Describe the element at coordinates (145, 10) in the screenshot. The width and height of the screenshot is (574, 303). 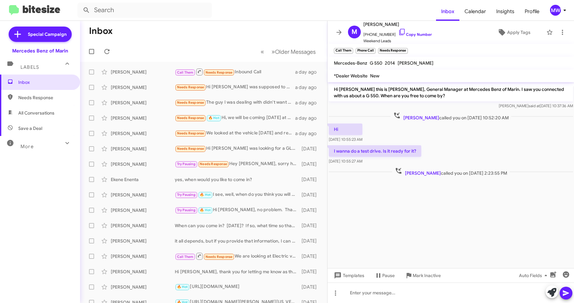
I see `input: Search` at that location.